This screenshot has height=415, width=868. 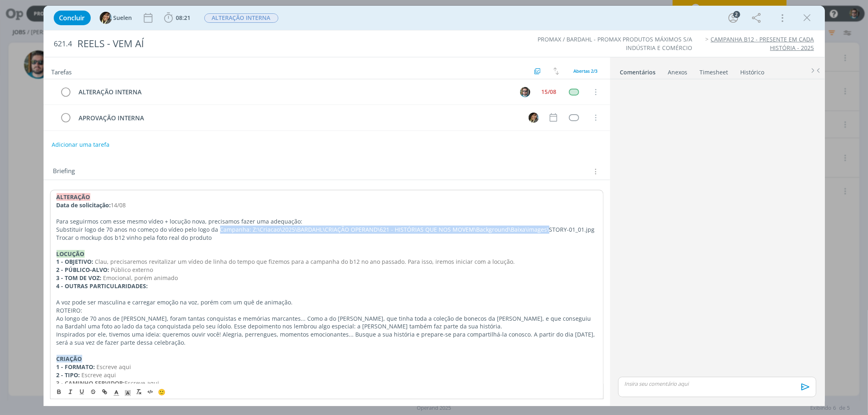 What do you see at coordinates (63, 44) in the screenshot?
I see `span: 621.4` at bounding box center [63, 44].